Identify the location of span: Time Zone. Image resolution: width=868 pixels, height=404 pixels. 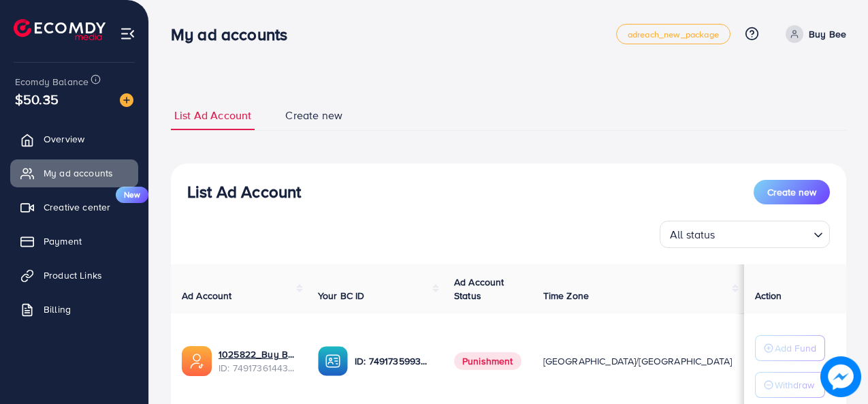
(566, 295).